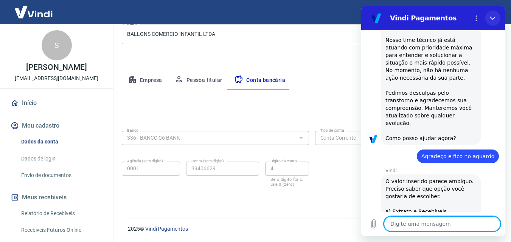  What do you see at coordinates (61, 175) in the screenshot?
I see `a: Envio de documentos` at bounding box center [61, 175].